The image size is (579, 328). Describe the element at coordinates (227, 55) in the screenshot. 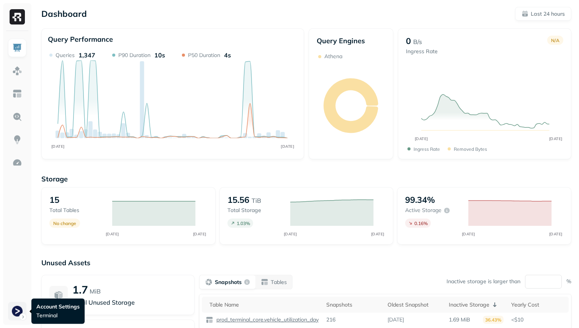

I see `p: 4s` at that location.